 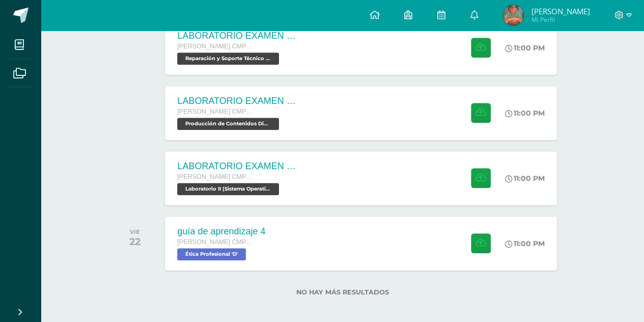 What do you see at coordinates (513, 15) in the screenshot?
I see `img: a7668162d112cc7a658838c605715d9f.png` at bounding box center [513, 15].